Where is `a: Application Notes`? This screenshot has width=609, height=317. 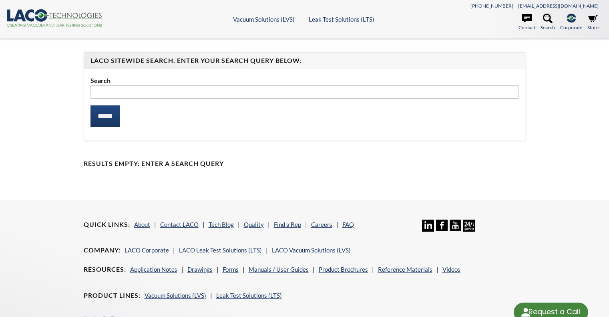 a: Application Notes is located at coordinates (154, 269).